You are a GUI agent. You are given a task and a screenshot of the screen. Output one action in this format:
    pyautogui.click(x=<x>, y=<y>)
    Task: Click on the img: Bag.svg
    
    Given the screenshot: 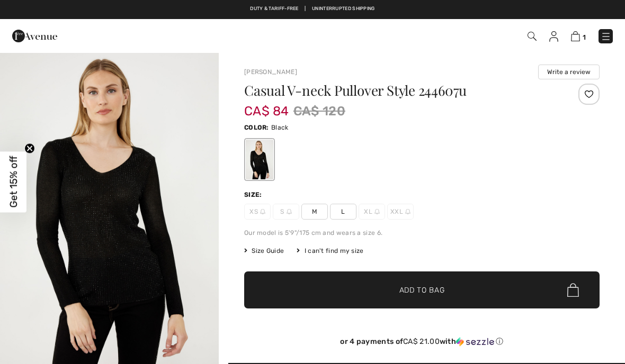 What is the action you would take?
    pyautogui.click(x=573, y=290)
    